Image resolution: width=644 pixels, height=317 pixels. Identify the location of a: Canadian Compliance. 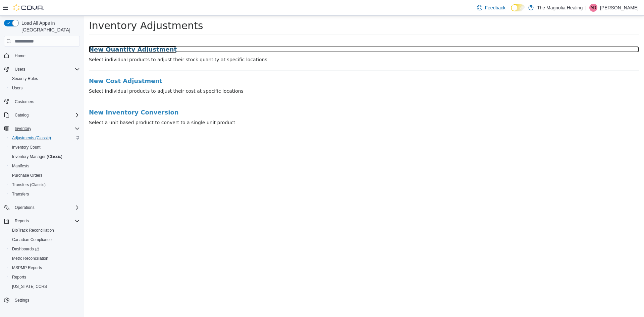
(31, 240).